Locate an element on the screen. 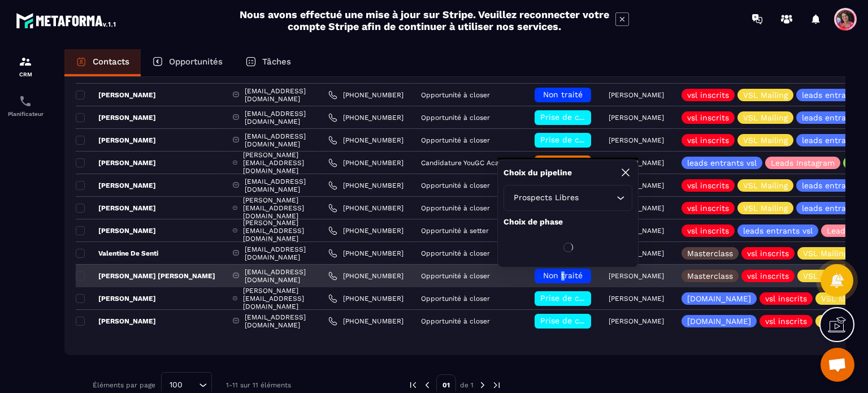 The height and width of the screenshot is (393, 868). img: formation is located at coordinates (26, 62).